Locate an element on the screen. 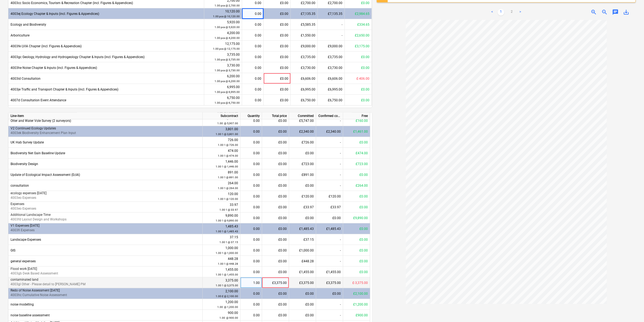 This screenshot has height=322, width=644. small: 1.00 1 @ 1,000.00 is located at coordinates (227, 253).